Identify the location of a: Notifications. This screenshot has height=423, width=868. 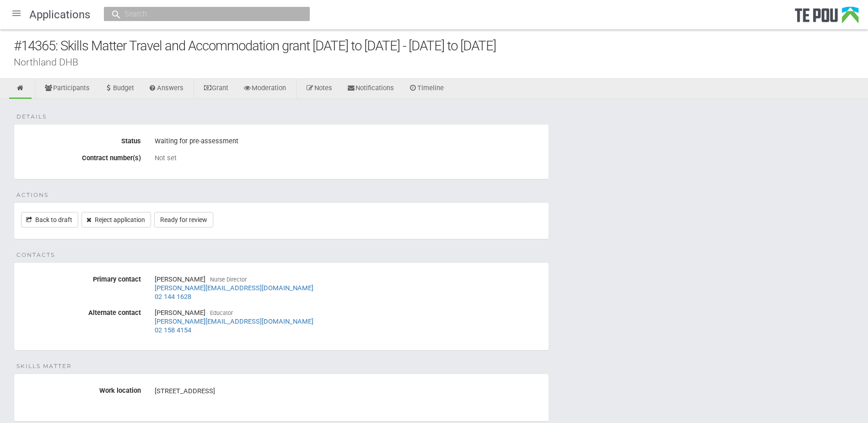
(370, 89).